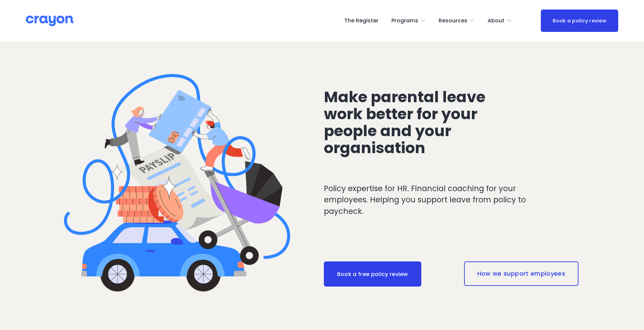 Image resolution: width=644 pixels, height=330 pixels. Describe the element at coordinates (496, 20) in the screenshot. I see `span: About` at that location.